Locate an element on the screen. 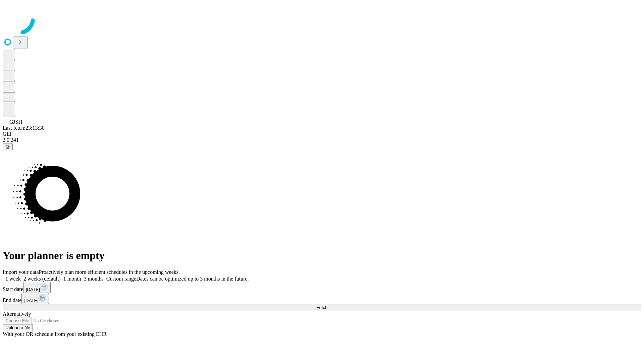 This screenshot has width=644, height=362. div: GEI is located at coordinates (322, 134).